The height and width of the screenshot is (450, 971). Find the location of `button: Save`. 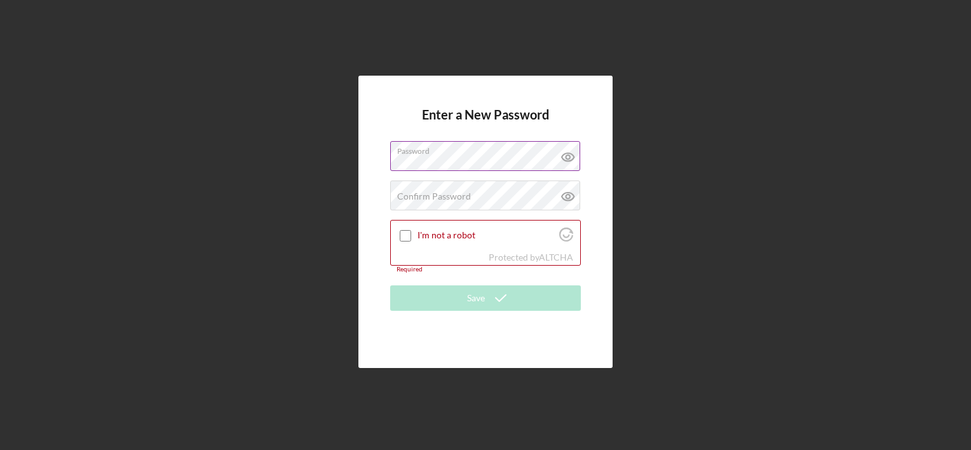

button: Save is located at coordinates (485, 298).